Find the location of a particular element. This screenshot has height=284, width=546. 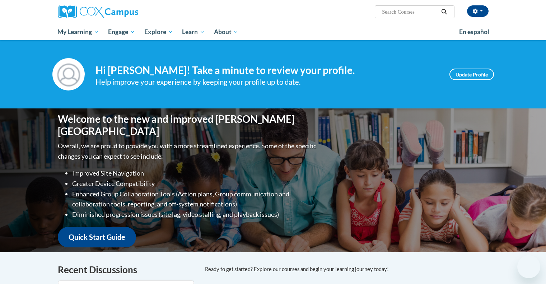

span: En español is located at coordinates (474, 32).